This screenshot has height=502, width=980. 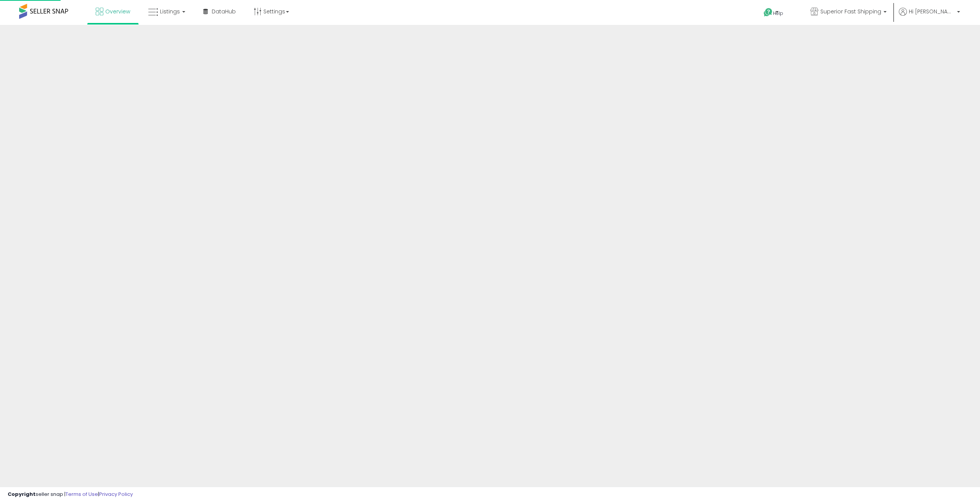 I want to click on span: DataHub, so click(x=223, y=12).